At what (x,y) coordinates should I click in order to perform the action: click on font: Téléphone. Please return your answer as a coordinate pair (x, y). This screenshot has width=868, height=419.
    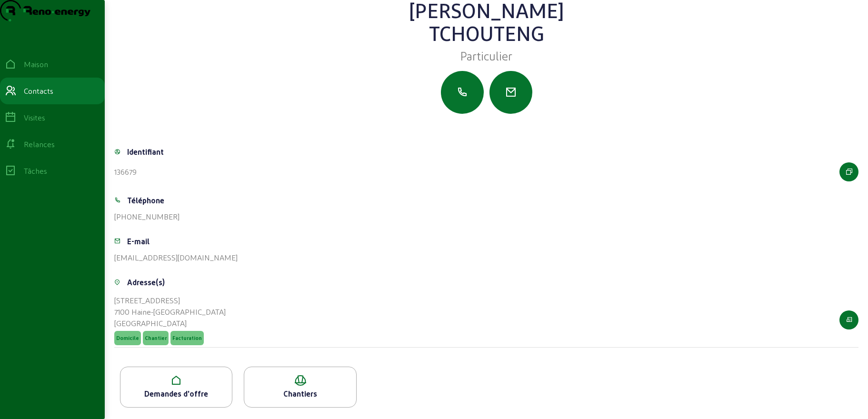
    Looking at the image, I should click on (145, 200).